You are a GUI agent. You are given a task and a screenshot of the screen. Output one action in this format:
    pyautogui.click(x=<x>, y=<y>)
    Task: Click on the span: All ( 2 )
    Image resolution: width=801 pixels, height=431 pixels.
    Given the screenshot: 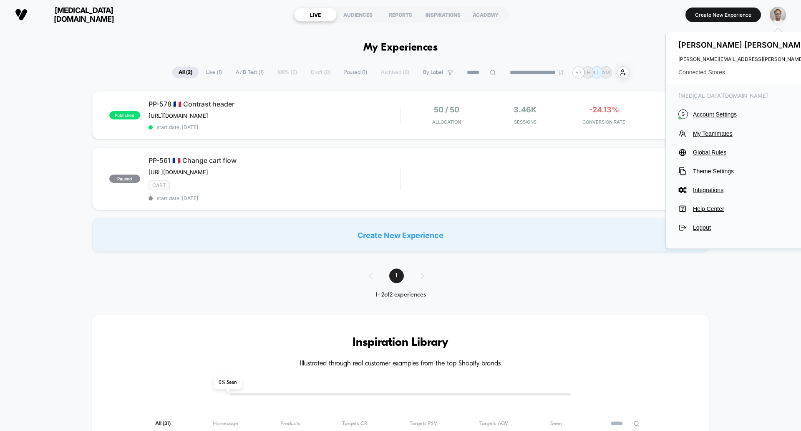 What is the action you would take?
    pyautogui.click(x=185, y=72)
    